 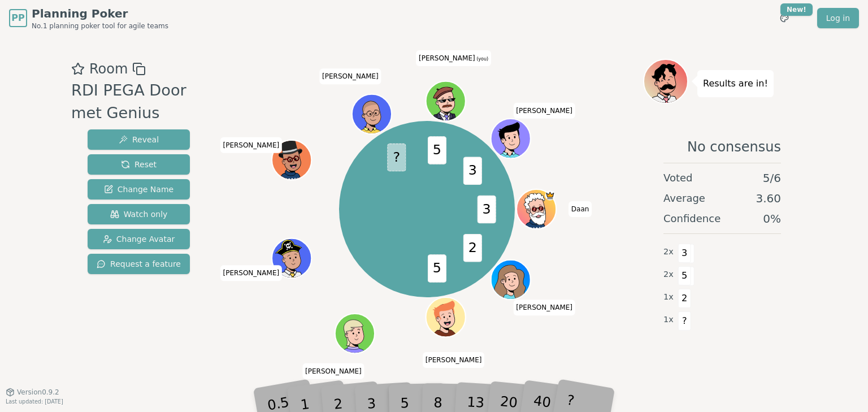 What do you see at coordinates (551, 195) in the screenshot?
I see `span: Daan is the host` at bounding box center [551, 195].